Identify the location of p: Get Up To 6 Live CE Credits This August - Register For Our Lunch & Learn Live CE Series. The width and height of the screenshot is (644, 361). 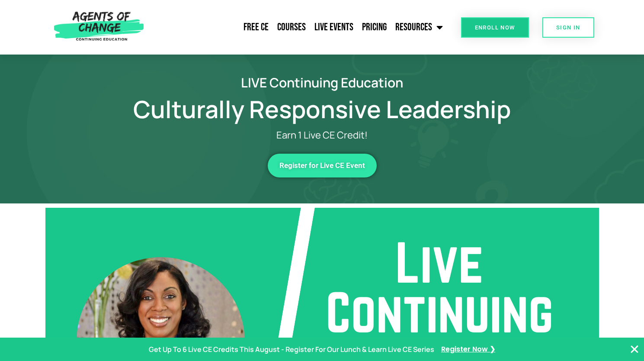
(291, 349).